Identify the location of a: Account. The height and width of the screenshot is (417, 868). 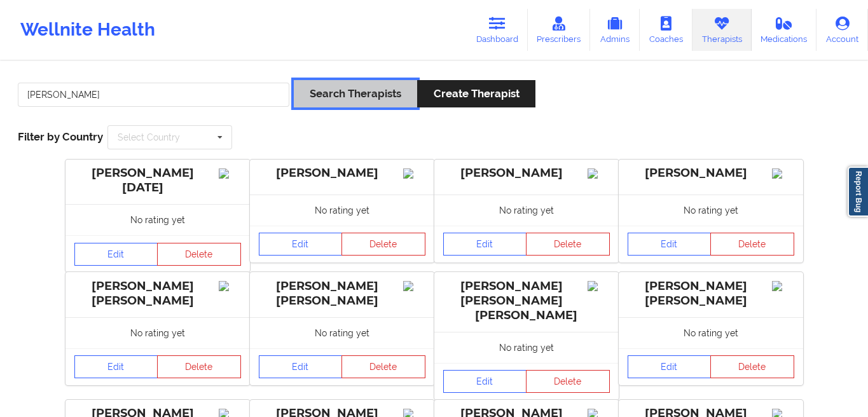
(842, 30).